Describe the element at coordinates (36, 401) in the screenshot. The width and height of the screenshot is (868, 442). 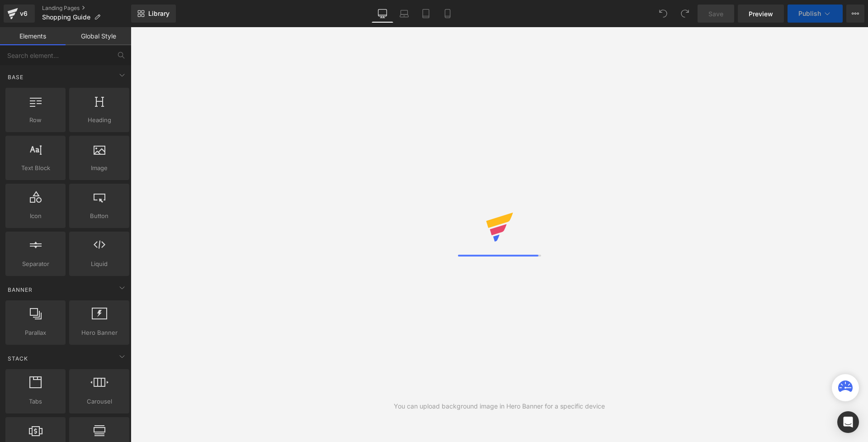
I see `span: Tabs` at that location.